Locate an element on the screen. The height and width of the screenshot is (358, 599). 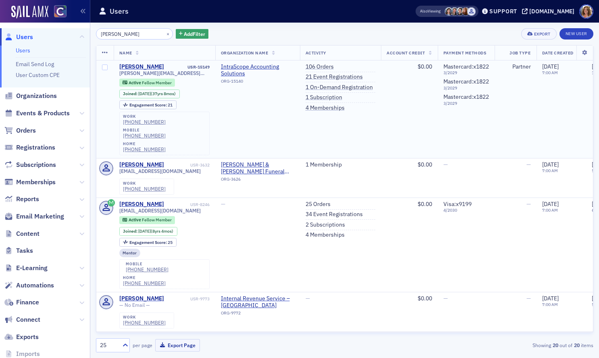
span: Registrations is located at coordinates (35, 148).